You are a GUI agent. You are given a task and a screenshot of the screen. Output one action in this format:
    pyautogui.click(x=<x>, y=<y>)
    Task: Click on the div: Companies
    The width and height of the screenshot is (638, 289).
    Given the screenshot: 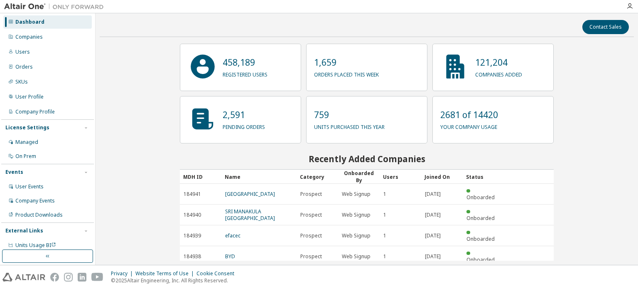 What is the action you would take?
    pyautogui.click(x=29, y=37)
    